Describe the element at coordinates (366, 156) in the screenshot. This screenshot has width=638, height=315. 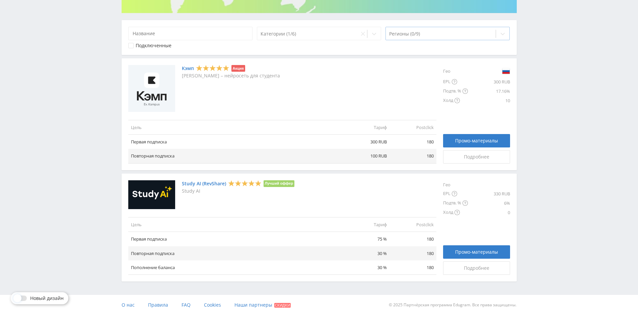
I see `td: 100 RUB` at that location.